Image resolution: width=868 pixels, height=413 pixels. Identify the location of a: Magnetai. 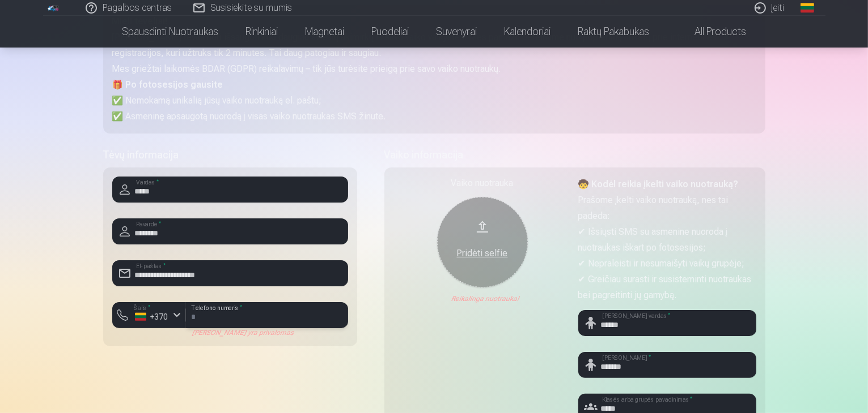
(324, 31).